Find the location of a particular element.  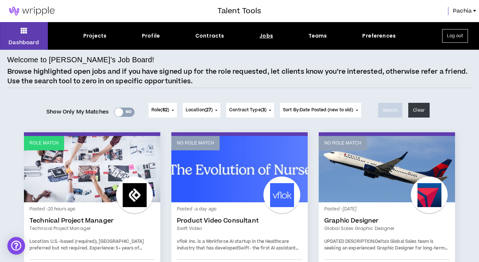

button: Location(27) is located at coordinates (202, 110).